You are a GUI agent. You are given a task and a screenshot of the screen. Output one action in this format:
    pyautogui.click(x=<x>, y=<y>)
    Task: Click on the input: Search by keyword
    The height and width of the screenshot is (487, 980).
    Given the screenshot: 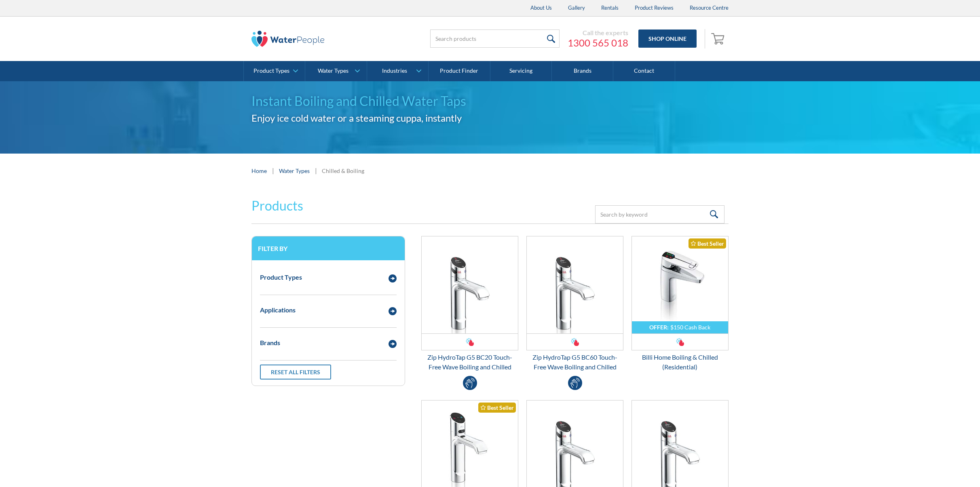 What is the action you would take?
    pyautogui.click(x=660, y=214)
    